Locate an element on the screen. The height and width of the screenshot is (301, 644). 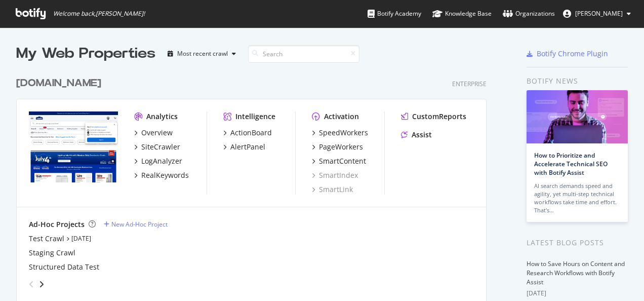
div: Botify news is located at coordinates (577, 81).